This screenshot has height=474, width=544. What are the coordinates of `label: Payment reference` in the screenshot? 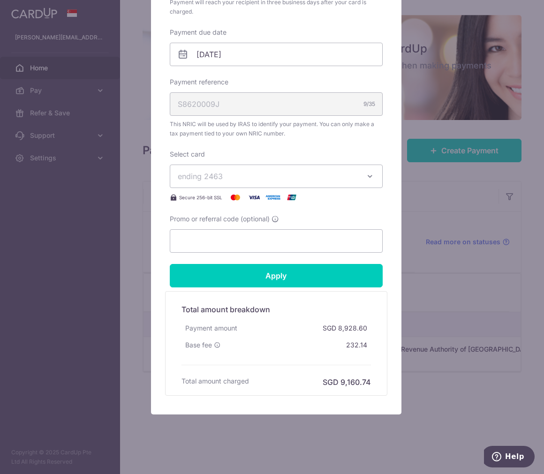 It's located at (199, 82).